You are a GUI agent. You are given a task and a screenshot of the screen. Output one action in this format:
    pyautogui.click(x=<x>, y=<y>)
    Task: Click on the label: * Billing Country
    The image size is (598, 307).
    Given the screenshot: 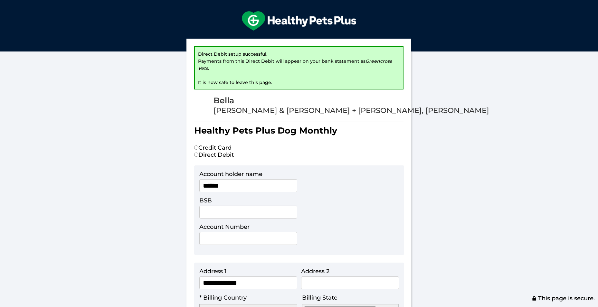 What is the action you would take?
    pyautogui.click(x=223, y=298)
    